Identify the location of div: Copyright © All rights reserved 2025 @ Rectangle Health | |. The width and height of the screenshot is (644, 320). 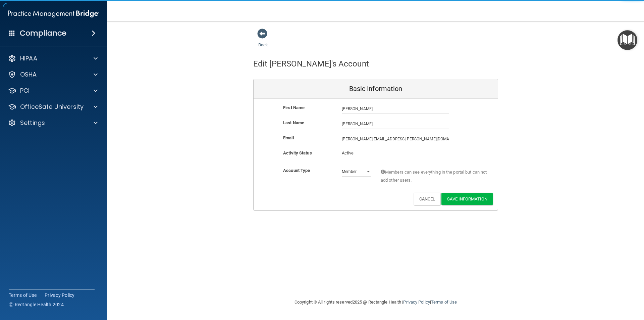
(376, 302).